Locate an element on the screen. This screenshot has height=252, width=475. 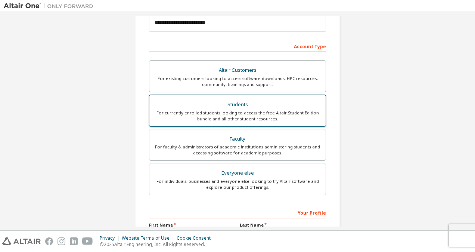
img: Altair One is located at coordinates (50, 6).